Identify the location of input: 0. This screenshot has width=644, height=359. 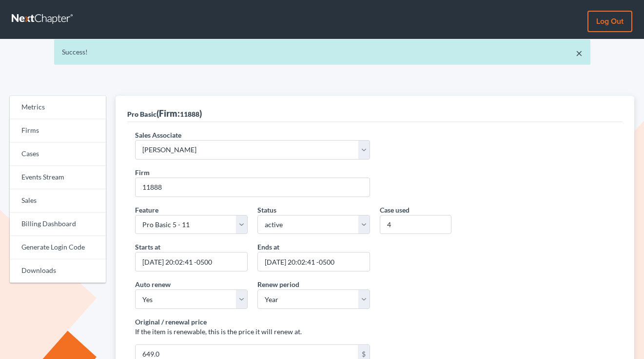
(415, 225).